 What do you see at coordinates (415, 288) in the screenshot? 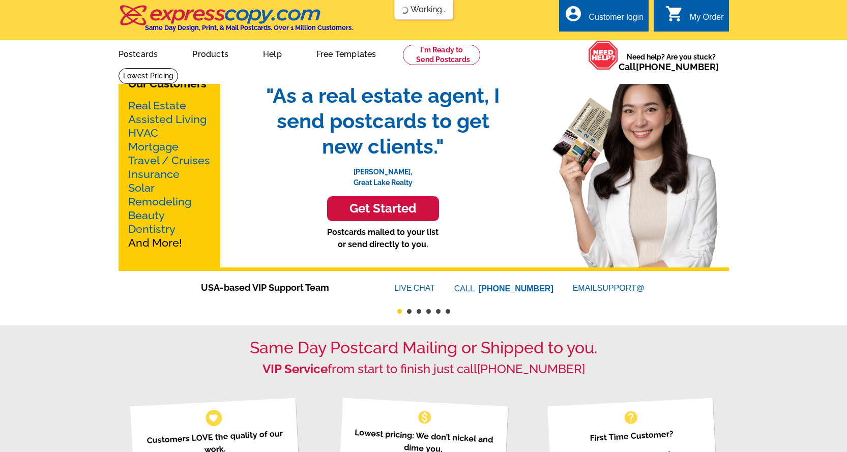
I see `a: LIVECHAT` at bounding box center [415, 288].